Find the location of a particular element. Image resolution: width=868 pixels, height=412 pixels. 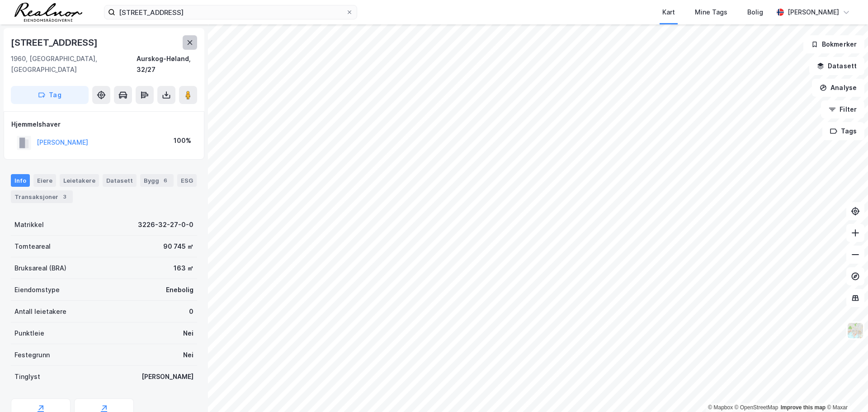

a: Mapbox is located at coordinates (720, 407).